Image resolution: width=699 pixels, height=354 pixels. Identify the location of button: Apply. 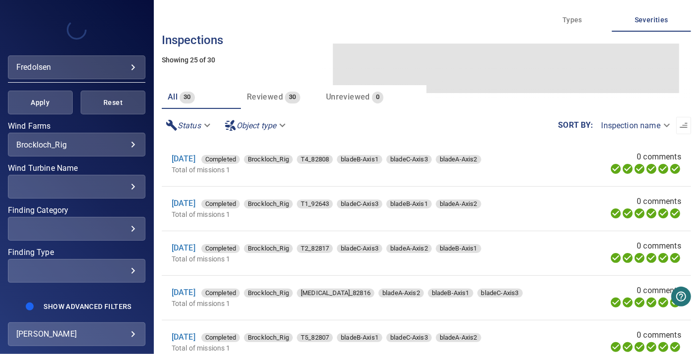
(40, 102).